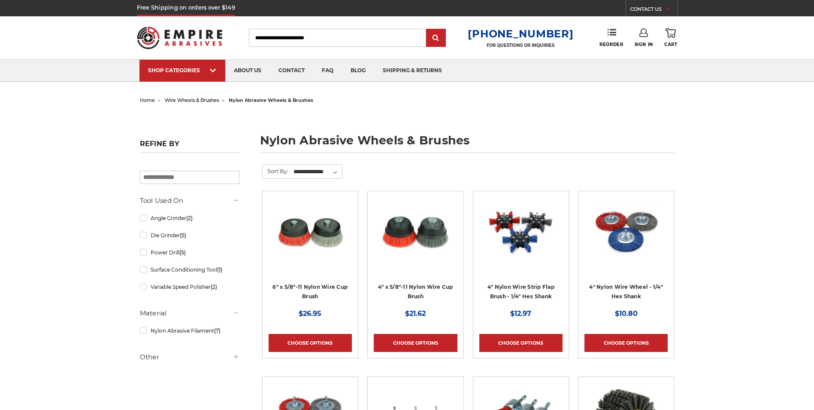 The width and height of the screenshot is (814, 410). Describe the element at coordinates (180, 38) in the screenshot. I see `img: Empire Abrasives` at that location.